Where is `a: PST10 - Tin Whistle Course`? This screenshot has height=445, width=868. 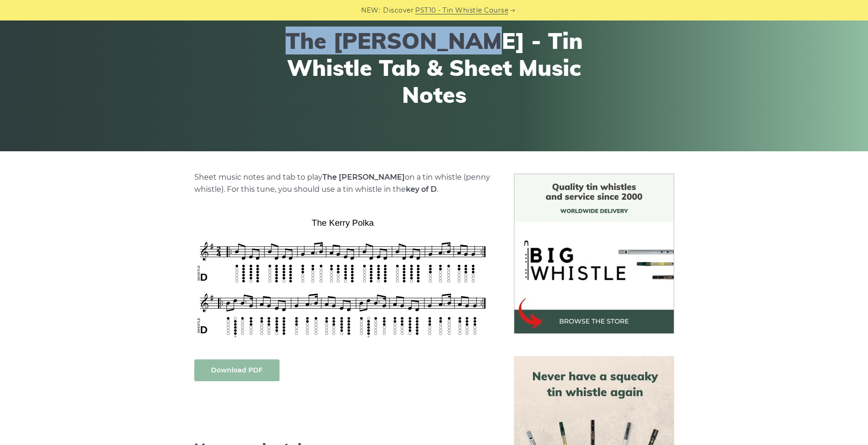
a: PST10 - Tin Whistle Course is located at coordinates (461, 10).